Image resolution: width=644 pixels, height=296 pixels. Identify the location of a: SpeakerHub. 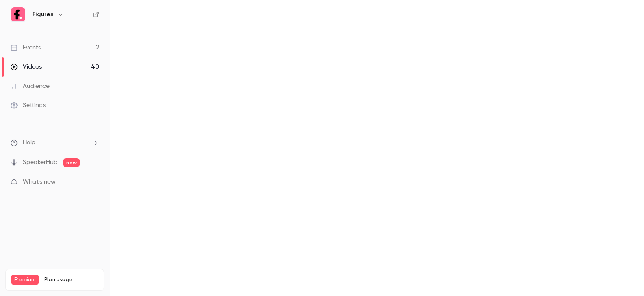
(40, 162).